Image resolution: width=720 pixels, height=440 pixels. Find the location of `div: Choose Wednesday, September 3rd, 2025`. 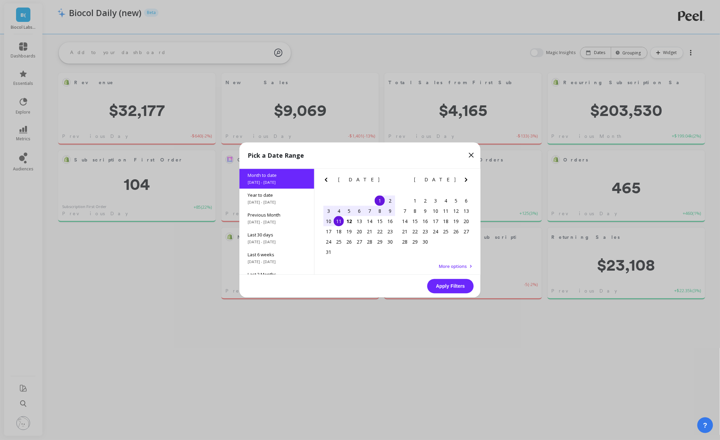

div: Choose Wednesday, September 3rd, 2025 is located at coordinates (436, 201).